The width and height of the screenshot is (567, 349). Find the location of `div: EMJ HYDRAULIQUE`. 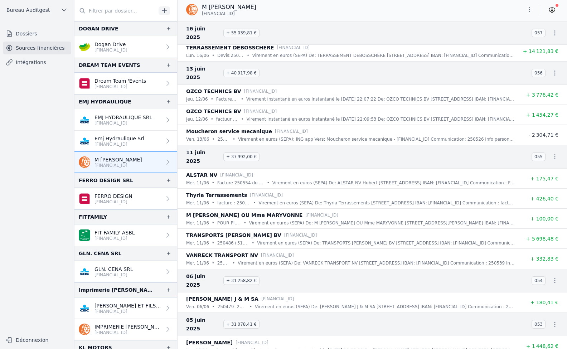

div: EMJ HYDRAULIQUE is located at coordinates (105, 102).